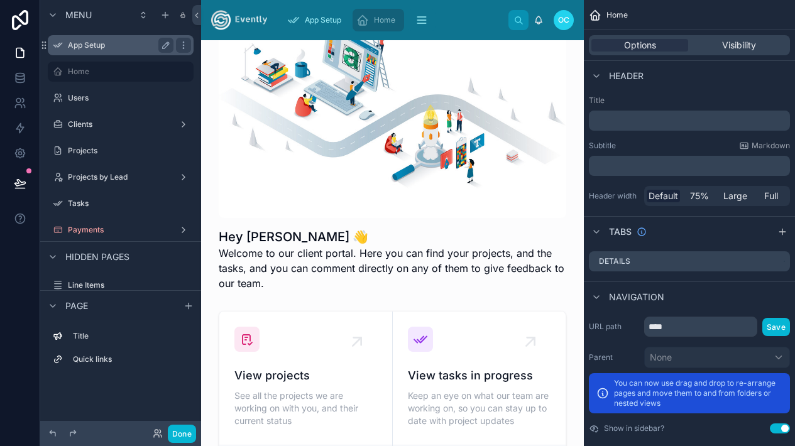  Describe the element at coordinates (121, 177) in the screenshot. I see `a: Projects by Lead` at that location.